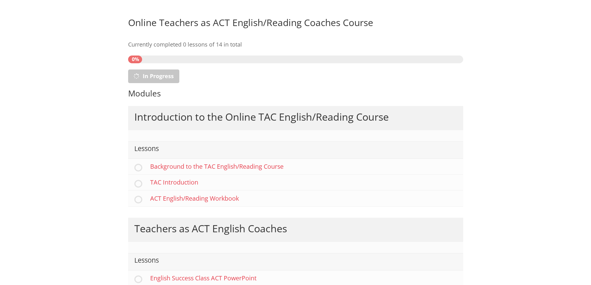 The width and height of the screenshot is (591, 285). What do you see at coordinates (296, 95) in the screenshot?
I see `h2: Modules` at bounding box center [296, 95].